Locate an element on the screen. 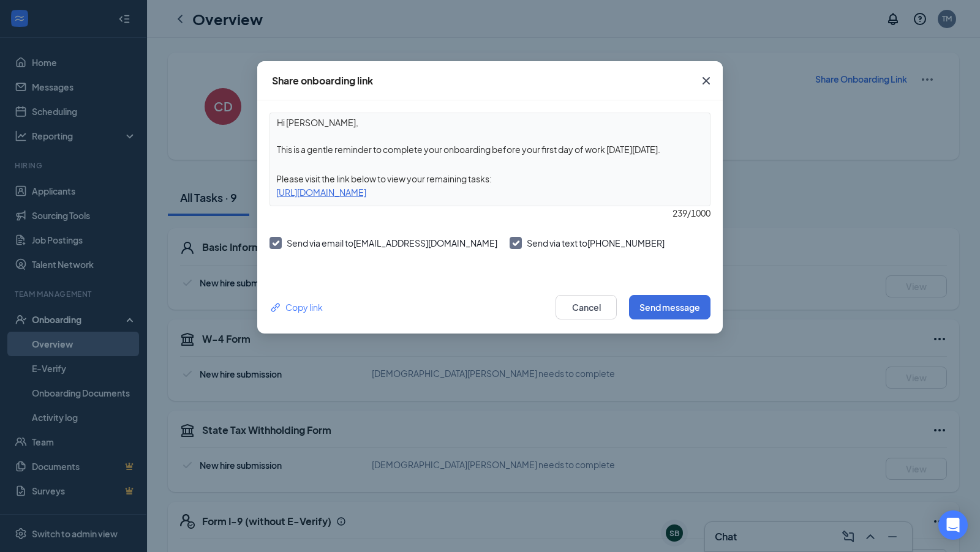 This screenshot has width=980, height=552. div: 239 / 1000 is located at coordinates (490, 213).